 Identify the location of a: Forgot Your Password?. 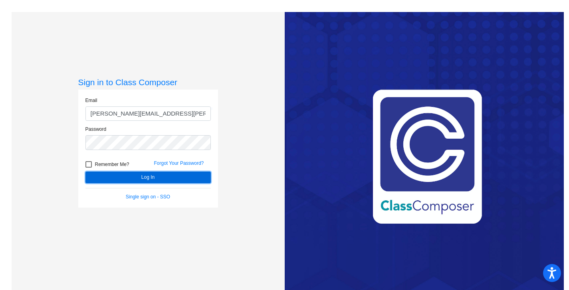
(179, 163).